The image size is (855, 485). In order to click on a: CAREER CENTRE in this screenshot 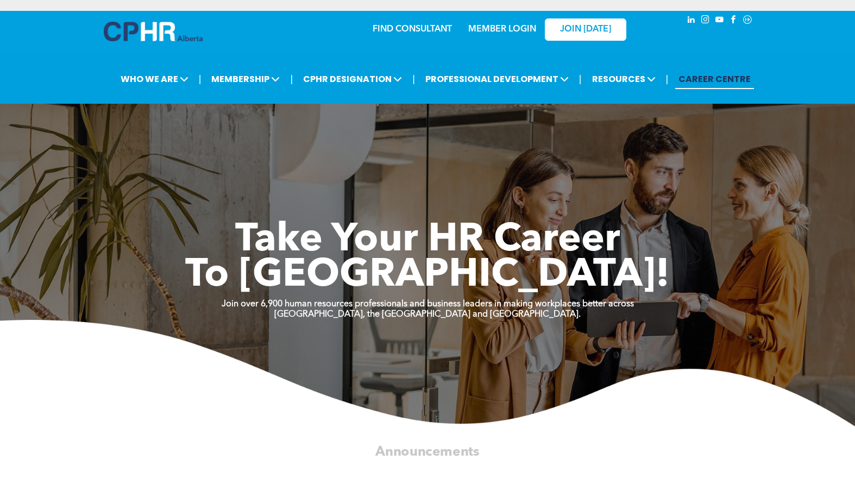, I will do `click(714, 79)`.